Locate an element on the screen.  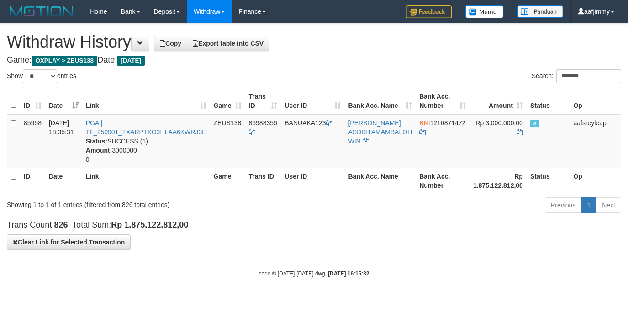
th: Date: activate to sort column ascending is located at coordinates (64, 101).